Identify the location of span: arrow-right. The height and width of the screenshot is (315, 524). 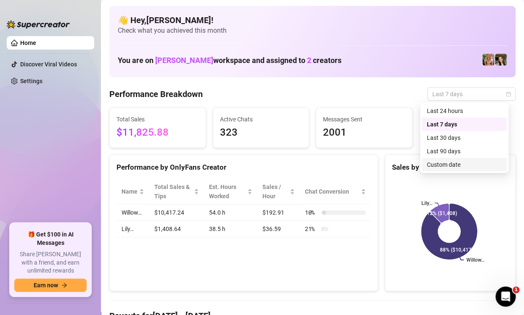
(64, 285).